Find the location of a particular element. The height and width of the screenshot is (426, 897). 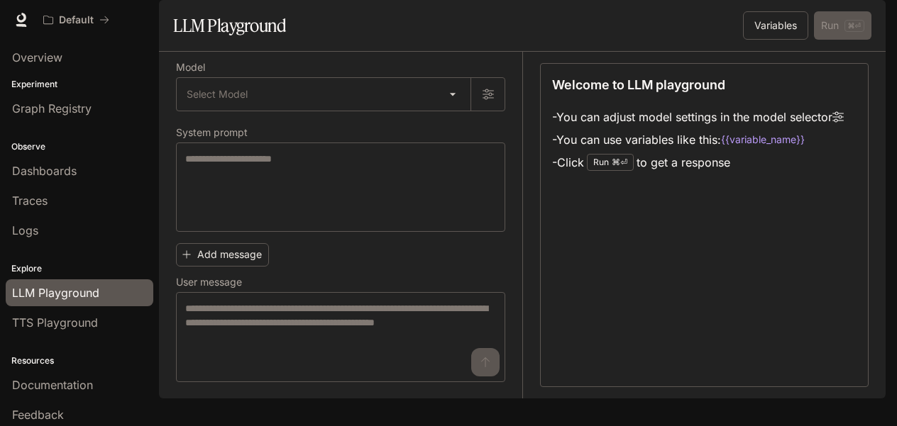

li: - You can adjust model settings in the model selector is located at coordinates (697, 117).